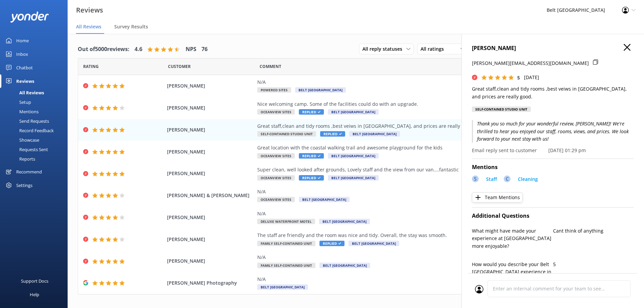  Describe the element at coordinates (36, 140) in the screenshot. I see `a: Showcase` at that location.